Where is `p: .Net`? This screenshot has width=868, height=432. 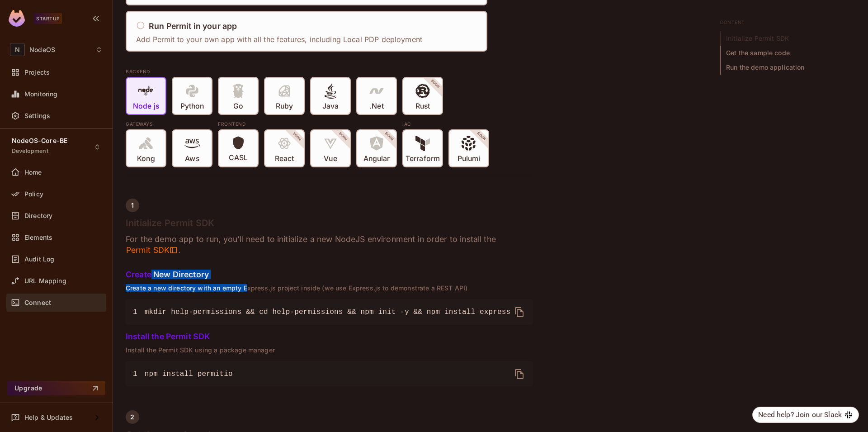
p: .Net is located at coordinates (376, 106).